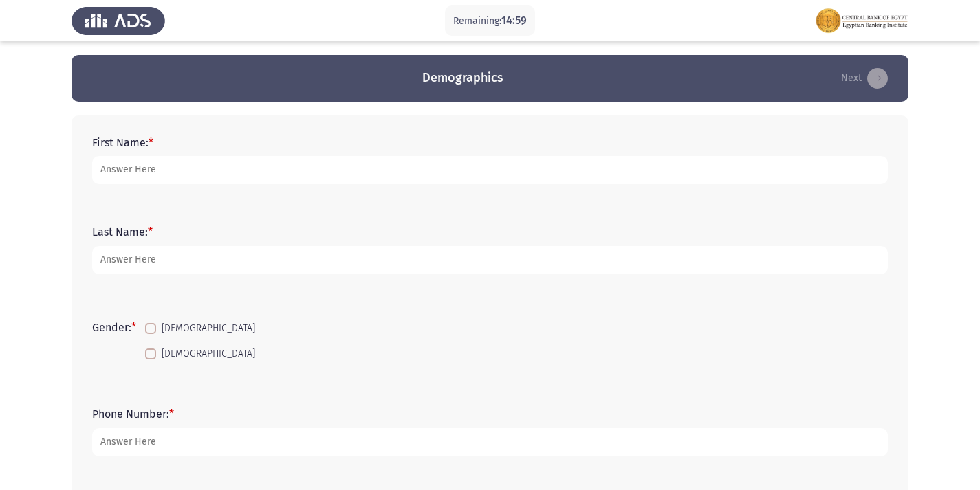  What do you see at coordinates (514, 20) in the screenshot?
I see `span: 14:59` at bounding box center [514, 20].